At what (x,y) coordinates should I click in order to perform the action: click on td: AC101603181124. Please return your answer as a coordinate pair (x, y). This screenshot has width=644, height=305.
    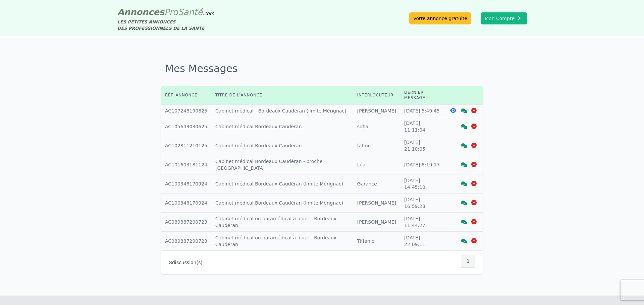
    Looking at the image, I should click on (186, 165).